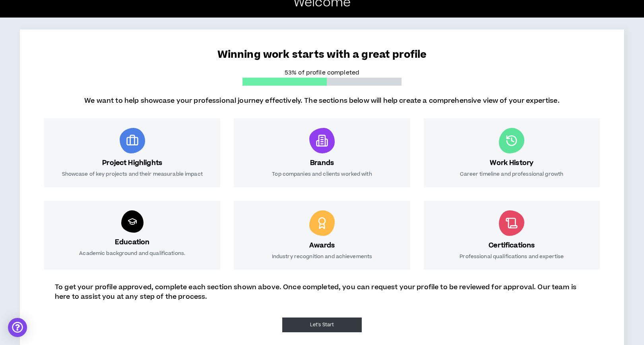 The image size is (644, 345). I want to click on p: We want to help showcase your professional journey effectively. The sections below will help crea..., so click(322, 101).